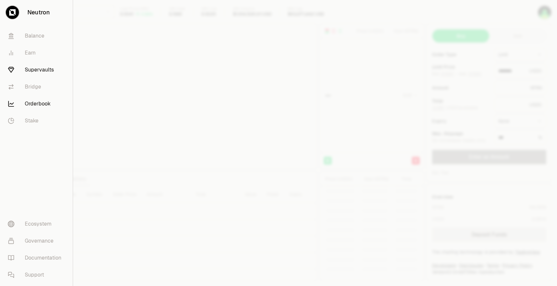  What do you see at coordinates (36, 258) in the screenshot?
I see `a: Documentation` at bounding box center [36, 258].